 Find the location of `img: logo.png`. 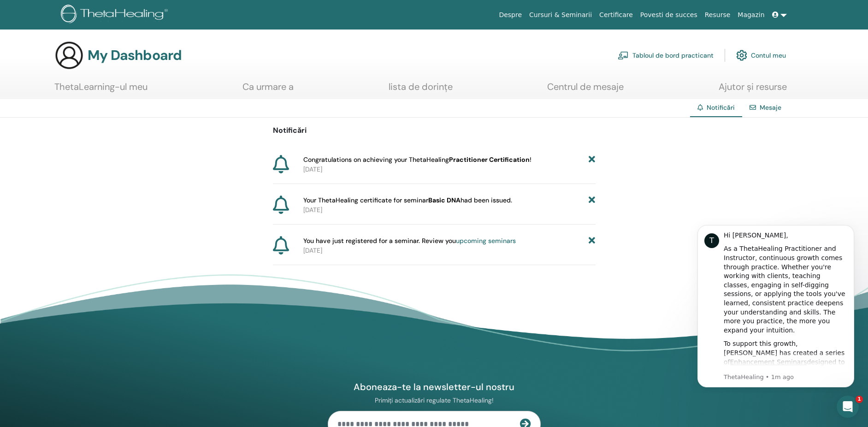

img: logo.png is located at coordinates (115, 15).